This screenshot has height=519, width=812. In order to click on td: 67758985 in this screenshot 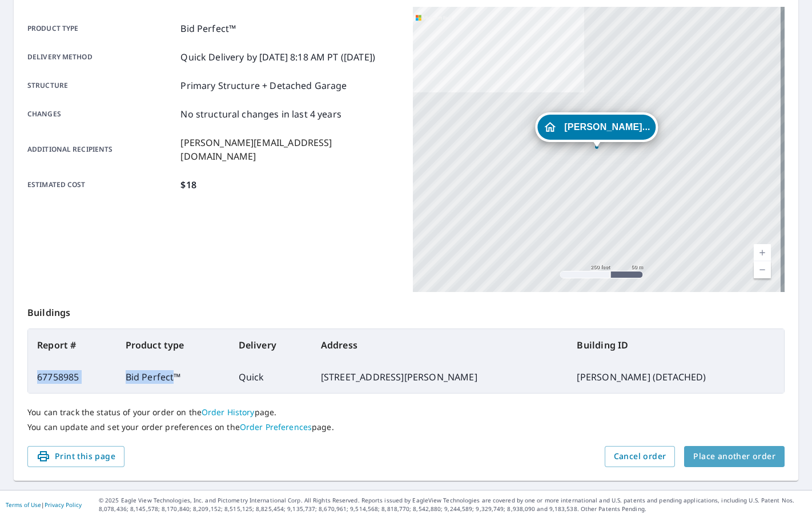, I will do `click(72, 377)`.